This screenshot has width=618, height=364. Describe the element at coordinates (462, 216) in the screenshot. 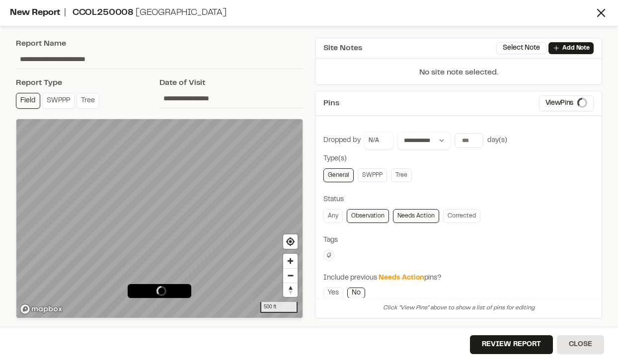

I see `a: Corrected` at that location.